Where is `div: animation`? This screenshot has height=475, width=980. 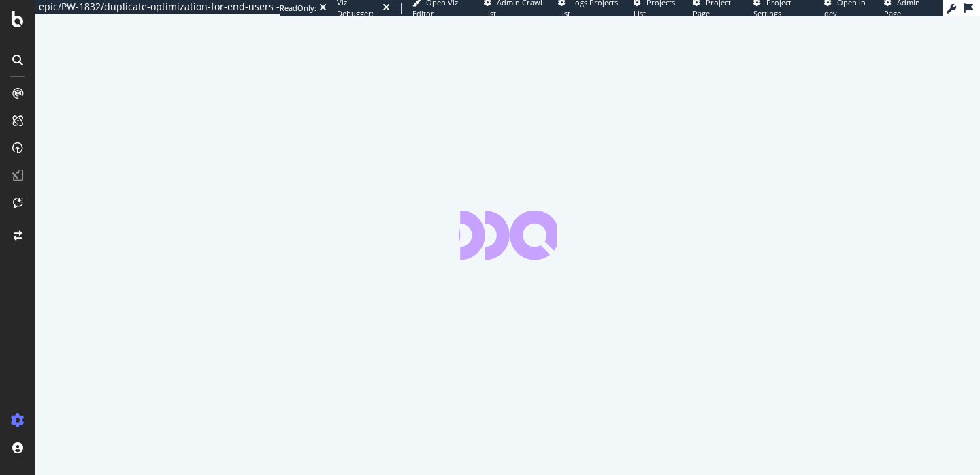 div: animation is located at coordinates (508, 235).